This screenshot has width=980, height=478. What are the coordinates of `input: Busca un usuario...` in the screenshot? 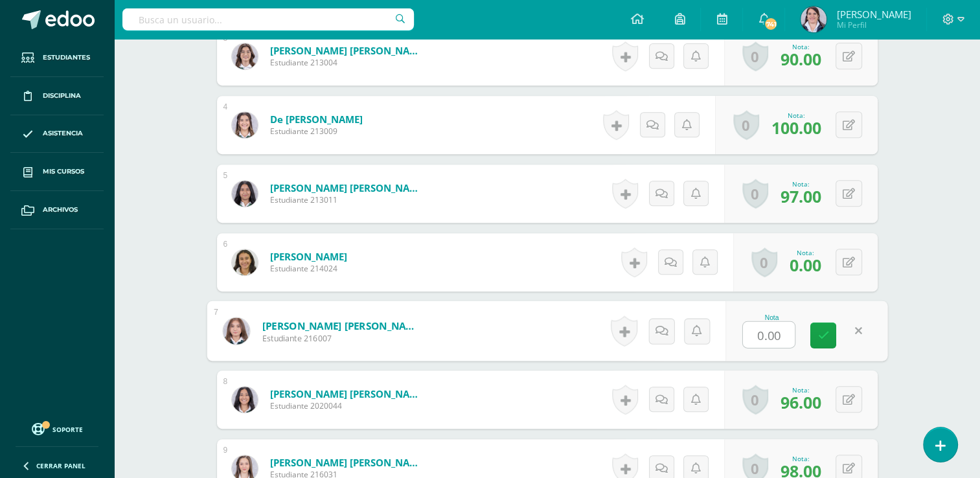 It's located at (268, 20).